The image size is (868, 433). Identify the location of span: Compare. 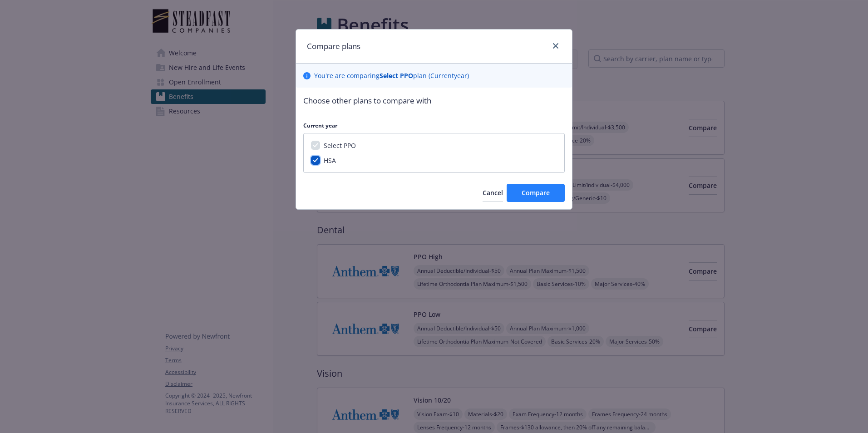
(536, 192).